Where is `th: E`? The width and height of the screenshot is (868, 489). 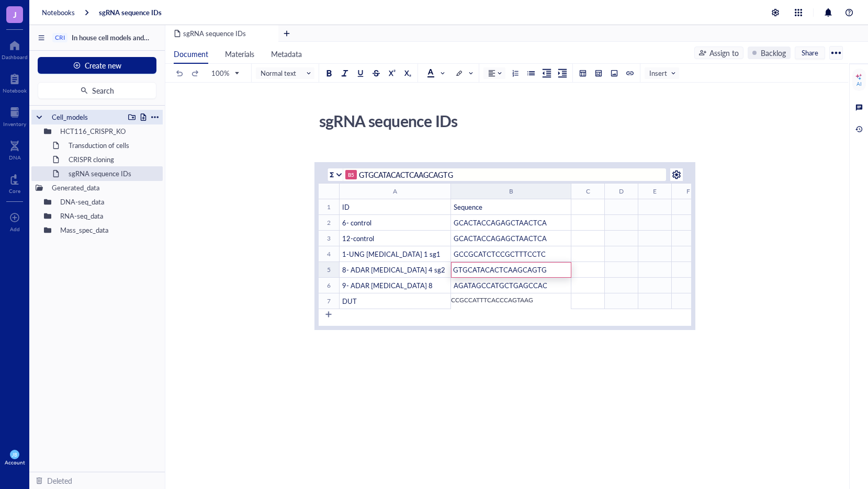 th: E is located at coordinates (655, 192).